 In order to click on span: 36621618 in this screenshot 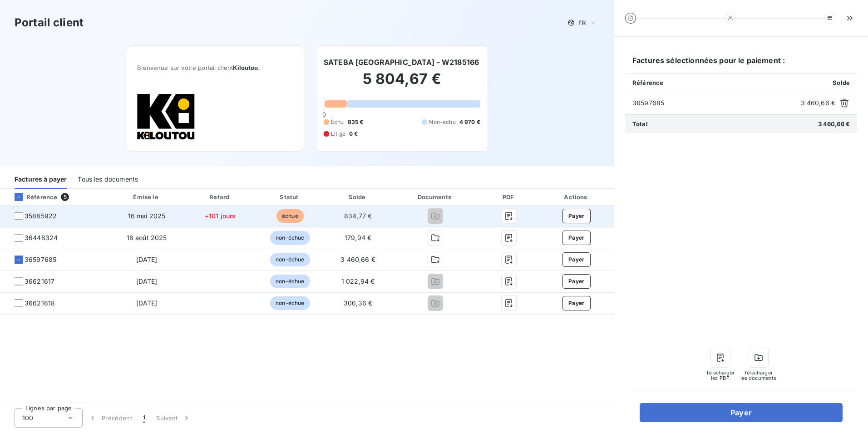, I will do `click(40, 303)`.